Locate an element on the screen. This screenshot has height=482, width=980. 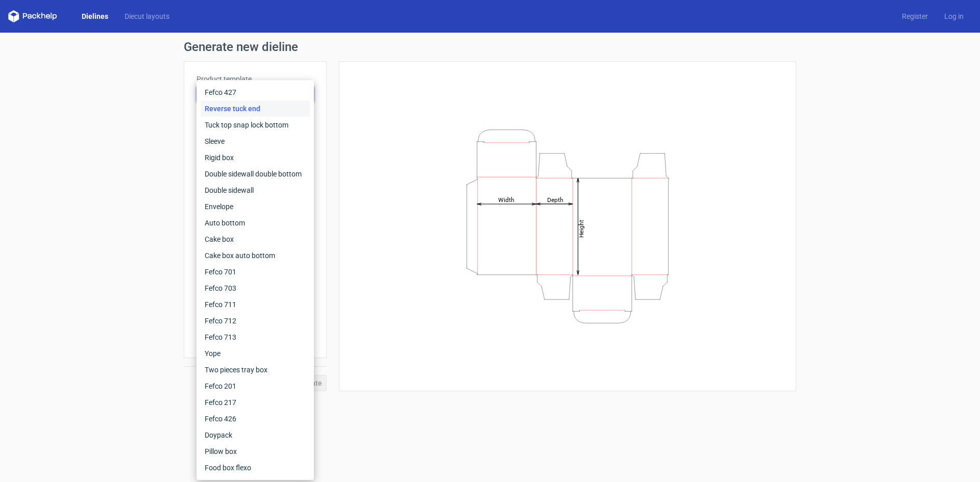
div: Reverse tuck end is located at coordinates (255, 109).